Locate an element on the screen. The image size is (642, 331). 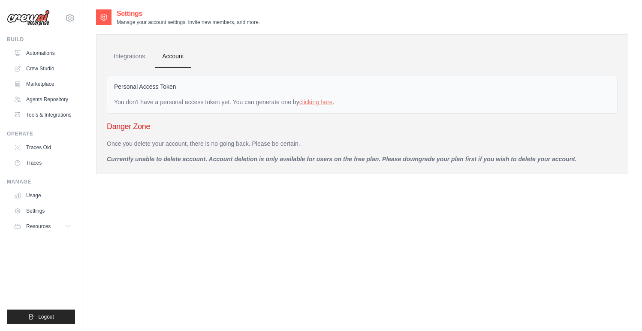
a: Marketplace is located at coordinates (42, 84).